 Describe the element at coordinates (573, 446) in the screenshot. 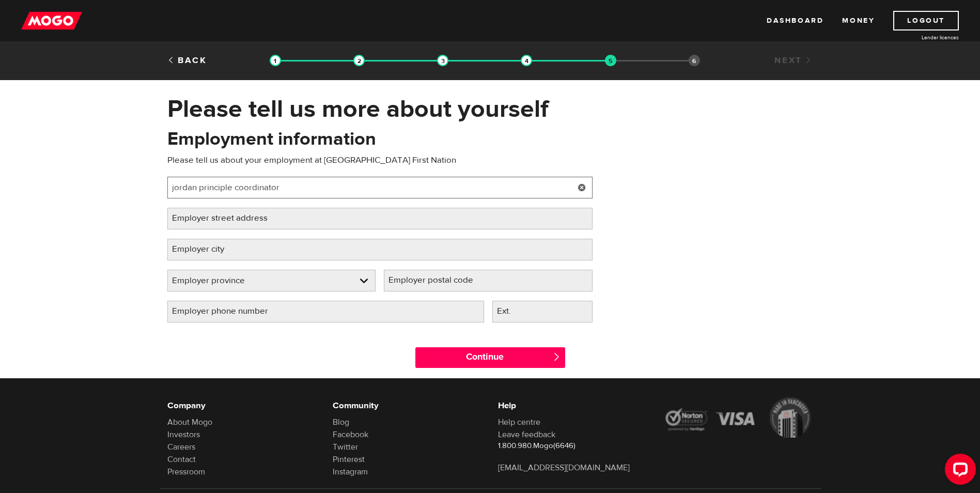

I see `p: 1.800.980.Mogo(6646)` at that location.